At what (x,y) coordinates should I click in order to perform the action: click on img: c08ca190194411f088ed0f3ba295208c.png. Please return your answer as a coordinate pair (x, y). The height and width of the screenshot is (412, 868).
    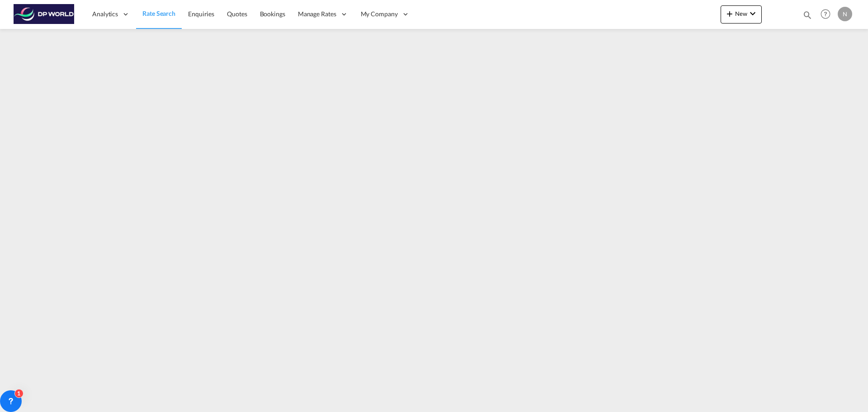
    Looking at the image, I should click on (44, 14).